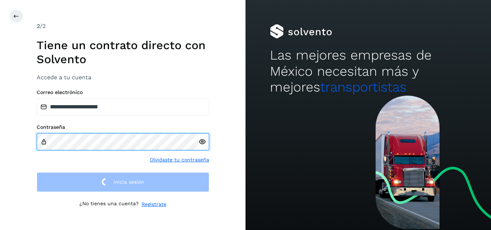 Image resolution: width=491 pixels, height=230 pixels. I want to click on button: Inicia sesión, so click(123, 182).